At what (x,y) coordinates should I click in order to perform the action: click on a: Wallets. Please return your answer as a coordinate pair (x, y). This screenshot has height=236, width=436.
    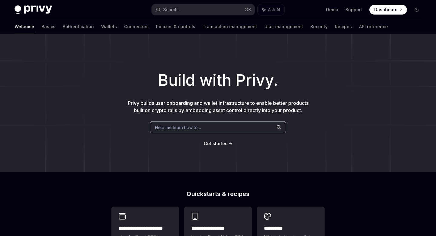
    Looking at the image, I should click on (109, 27).